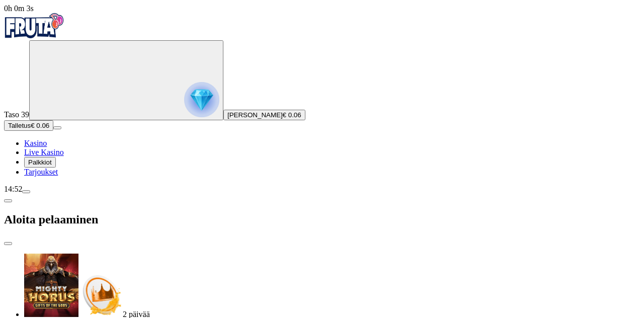 This screenshot has width=644, height=318. Describe the element at coordinates (19, 125) in the screenshot. I see `span: Talletus` at that location.